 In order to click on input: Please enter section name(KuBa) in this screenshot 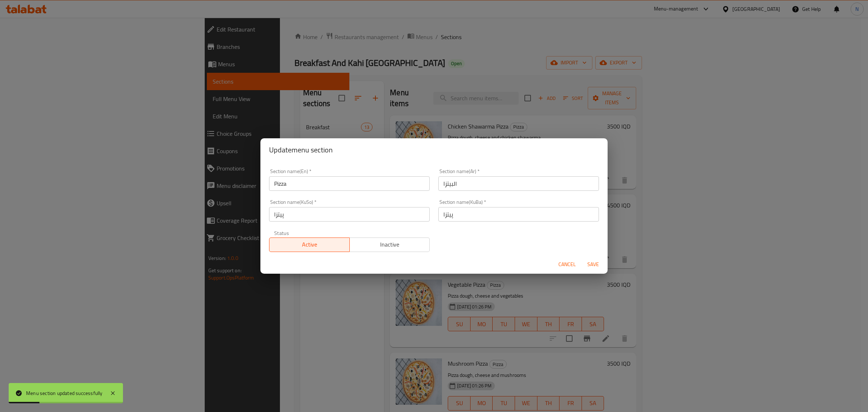, I will do `click(519, 214)`.